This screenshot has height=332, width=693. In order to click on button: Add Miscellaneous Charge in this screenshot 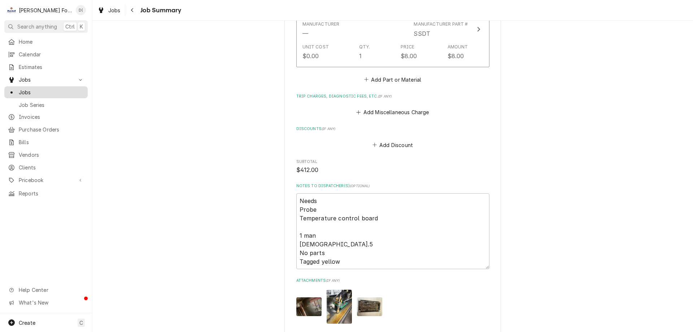, I will do `click(393, 112)`.